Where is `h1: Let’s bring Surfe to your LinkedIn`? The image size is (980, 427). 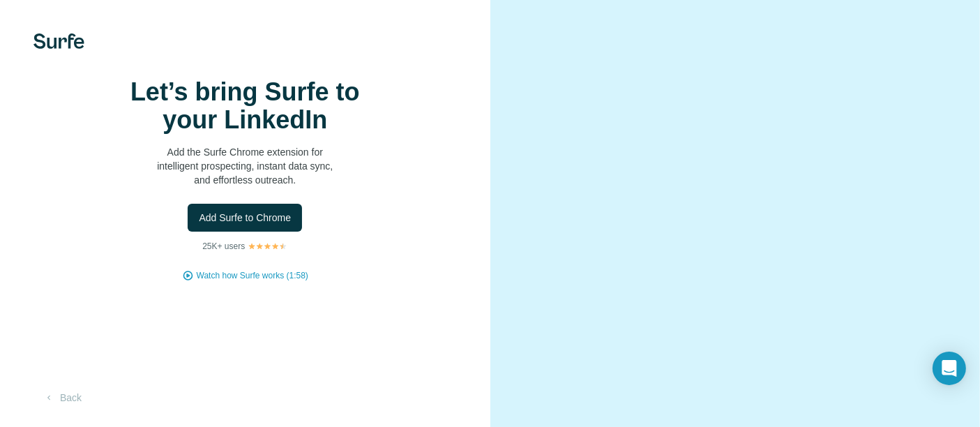
h1: Let’s bring Surfe to your LinkedIn is located at coordinates (245, 106).